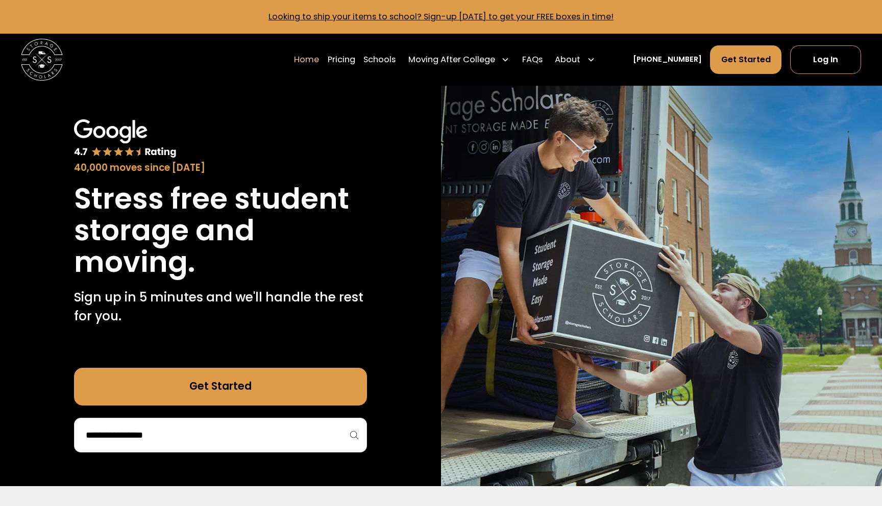  Describe the element at coordinates (379, 59) in the screenshot. I see `a: Schools` at that location.